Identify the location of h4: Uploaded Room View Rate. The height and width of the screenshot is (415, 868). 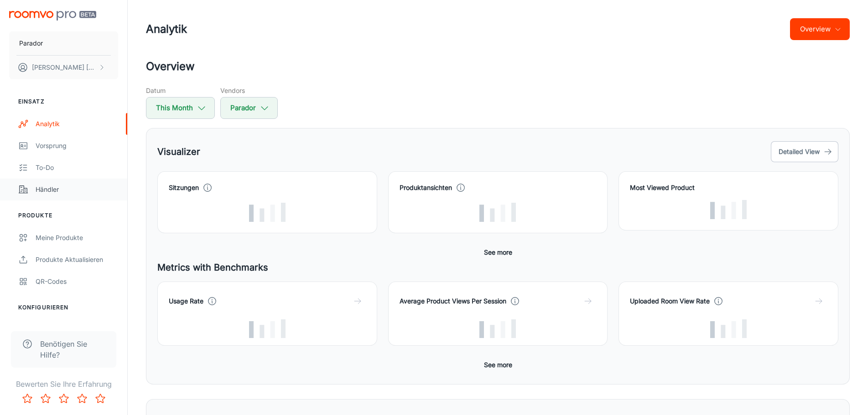
(669, 301).